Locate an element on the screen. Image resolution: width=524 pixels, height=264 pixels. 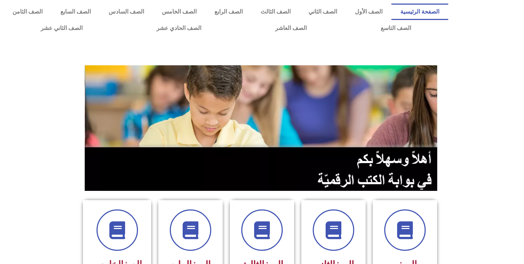
a: الصف السادس is located at coordinates (126, 12).